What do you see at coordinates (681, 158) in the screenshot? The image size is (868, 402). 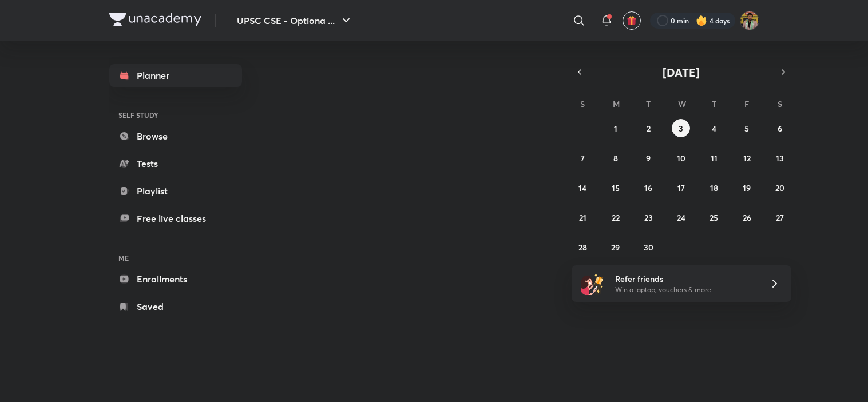 I see `button: September 10, 2025` at bounding box center [681, 158].